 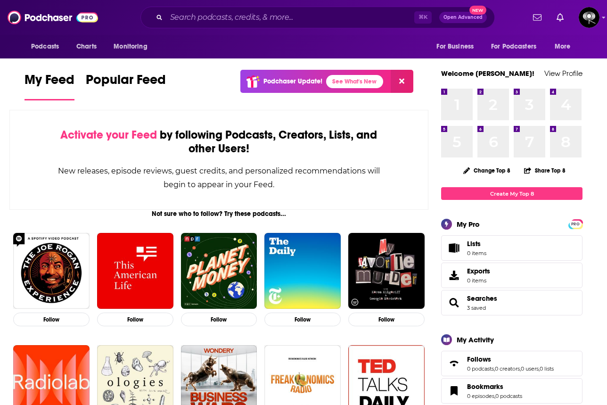 I want to click on a: My Favorite Murder with Karen Kilgariff and Georgia Hardstark, so click(x=386, y=271).